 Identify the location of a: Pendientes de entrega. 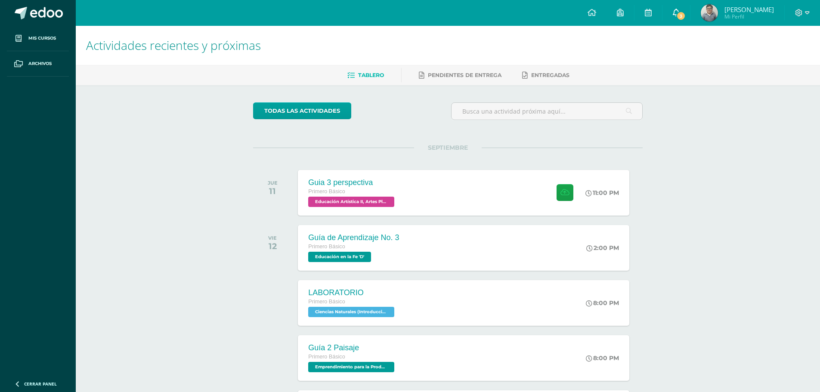
(460, 75).